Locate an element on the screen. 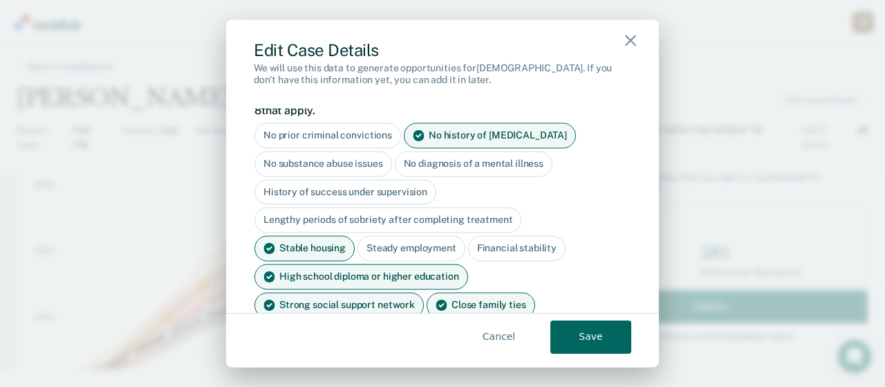 This screenshot has width=885, height=387. div: Strong social support network is located at coordinates (339, 305).